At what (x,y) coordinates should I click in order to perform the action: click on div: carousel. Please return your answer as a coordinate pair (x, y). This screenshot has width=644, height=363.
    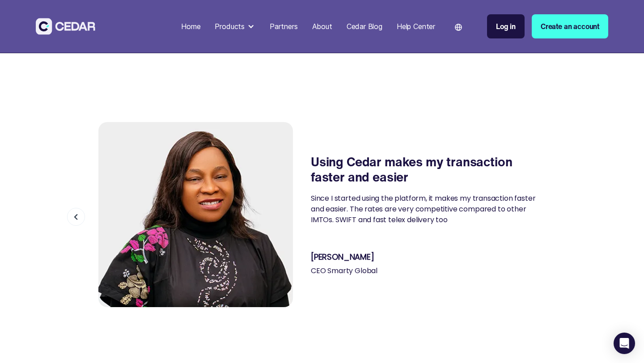
    Looking at the image, I should click on (322, 215).